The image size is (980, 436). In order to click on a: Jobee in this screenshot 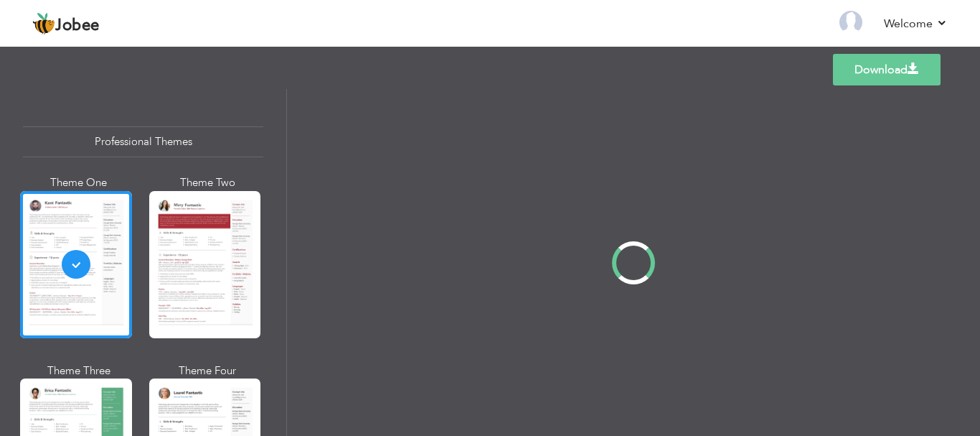, I will do `click(66, 24)`.